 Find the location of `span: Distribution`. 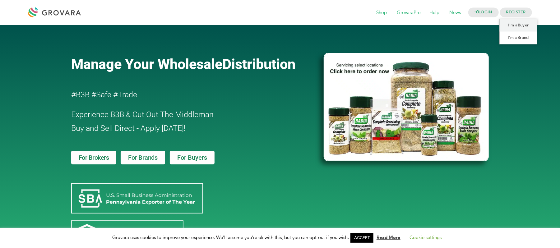

span: Distribution is located at coordinates (259, 64).